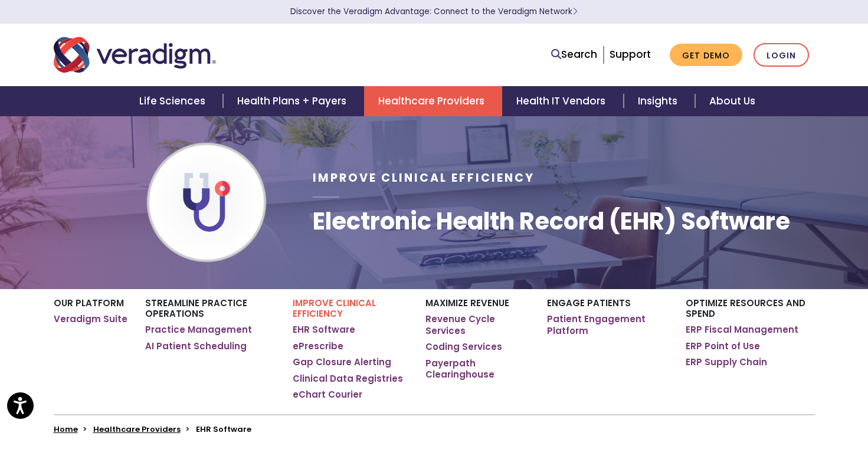  Describe the element at coordinates (723, 346) in the screenshot. I see `a: ERP Point of Use` at that location.